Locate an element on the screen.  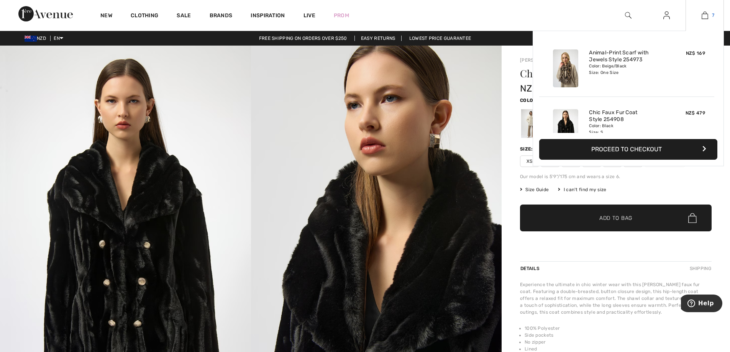
span: XS is located at coordinates (529, 161).